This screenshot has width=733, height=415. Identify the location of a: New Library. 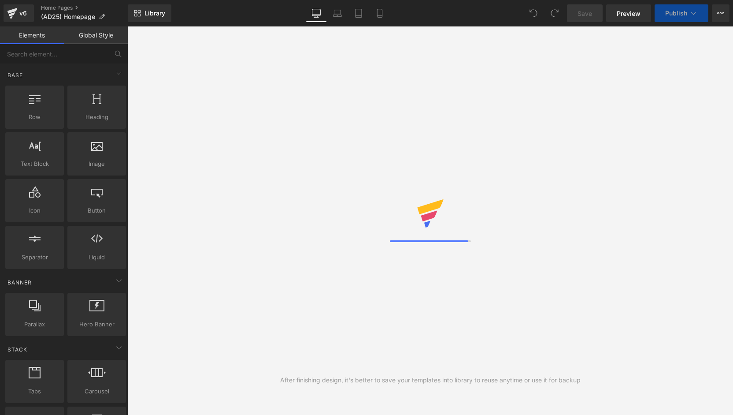
(149, 13).